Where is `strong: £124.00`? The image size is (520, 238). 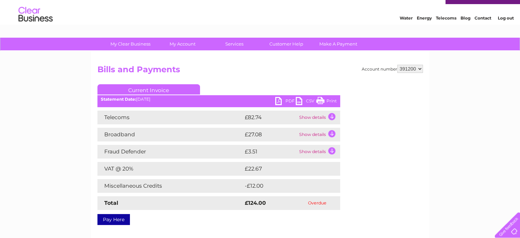 strong: £124.00 is located at coordinates (255, 202).